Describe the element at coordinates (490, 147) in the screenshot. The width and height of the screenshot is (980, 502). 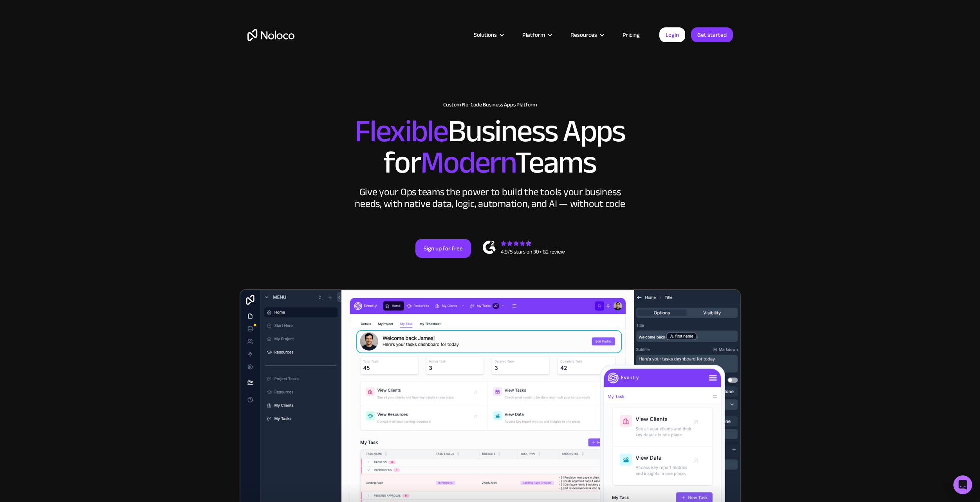
I see `h2: Business Apps for Teams` at that location.